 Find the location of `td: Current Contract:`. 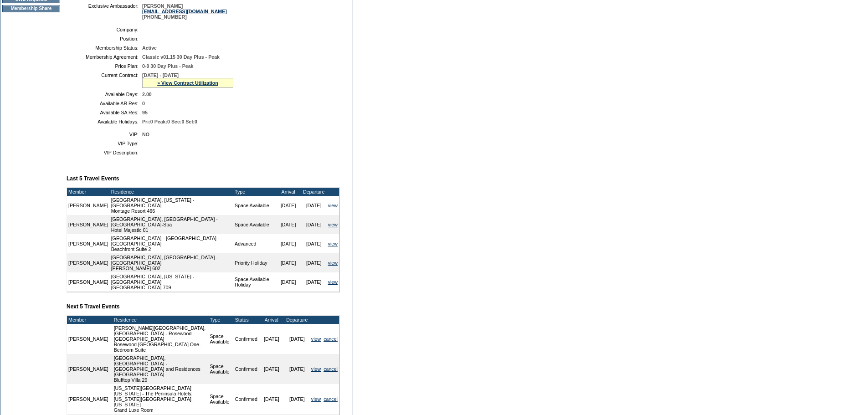

td: Current Contract: is located at coordinates (105, 80).